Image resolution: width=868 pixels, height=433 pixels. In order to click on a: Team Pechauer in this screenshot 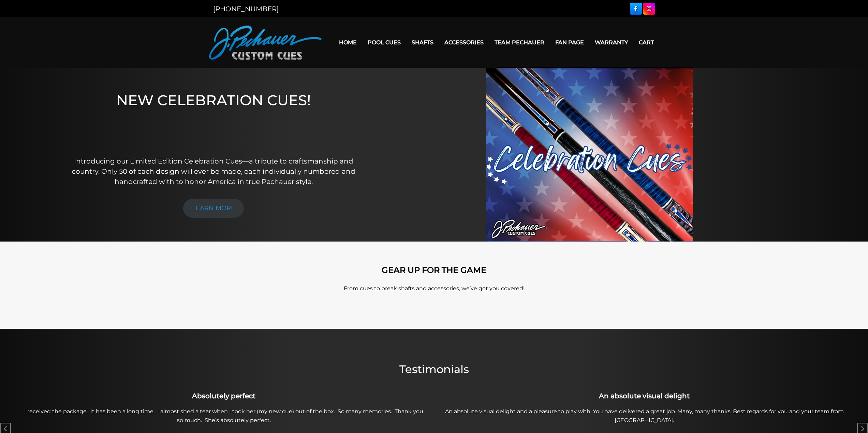, I will do `click(520, 42)`.